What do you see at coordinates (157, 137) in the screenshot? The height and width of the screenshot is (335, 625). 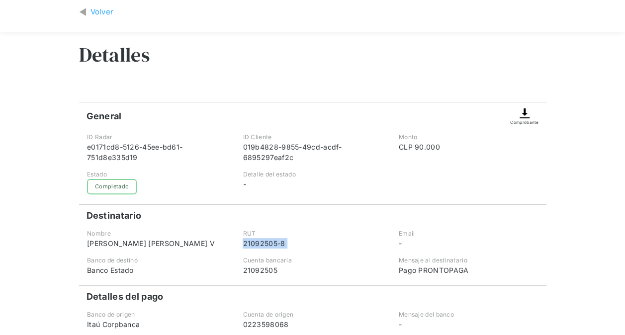 I see `div: ID Radar` at bounding box center [157, 137].